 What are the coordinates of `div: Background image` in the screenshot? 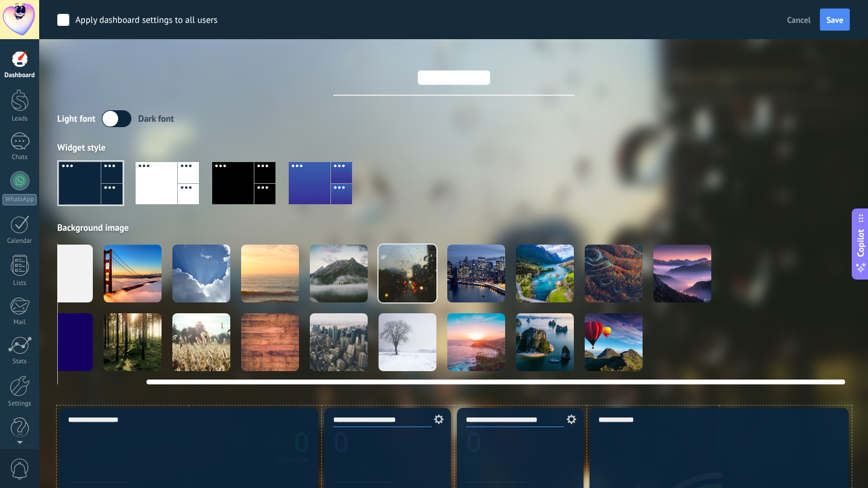 It's located at (453, 228).